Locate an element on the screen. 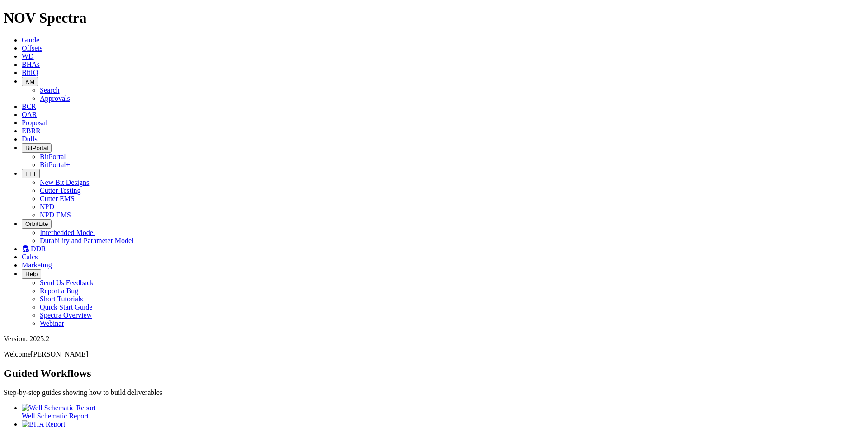 This screenshot has width=868, height=427. a: Calcs is located at coordinates (30, 256).